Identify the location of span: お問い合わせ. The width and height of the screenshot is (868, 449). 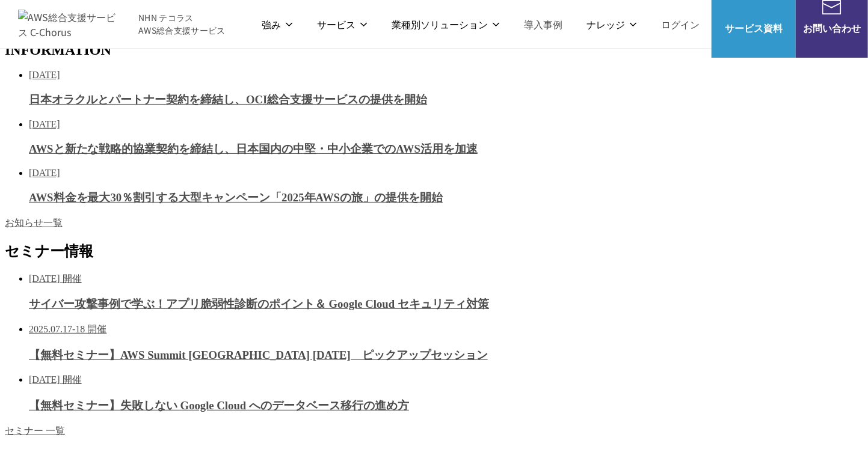
(831, 27).